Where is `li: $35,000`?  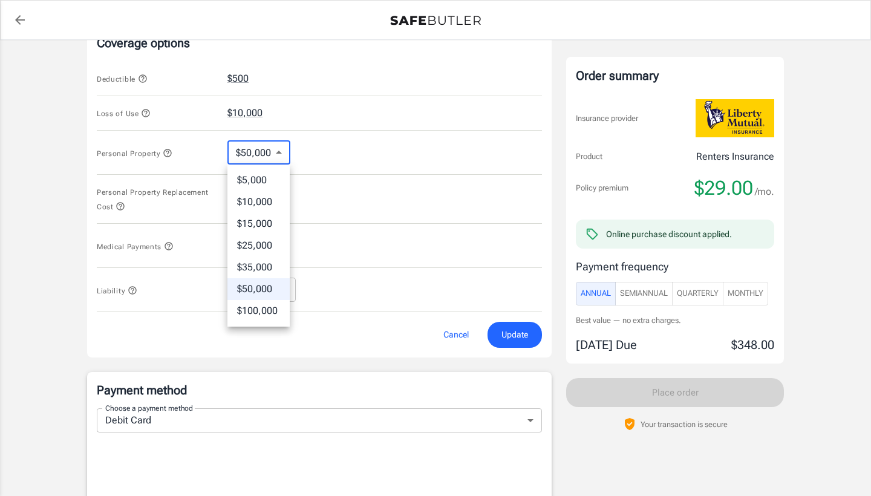
li: $35,000 is located at coordinates (258, 267).